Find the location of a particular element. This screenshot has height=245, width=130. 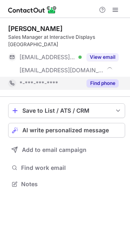

span: Notes is located at coordinates (72, 184).